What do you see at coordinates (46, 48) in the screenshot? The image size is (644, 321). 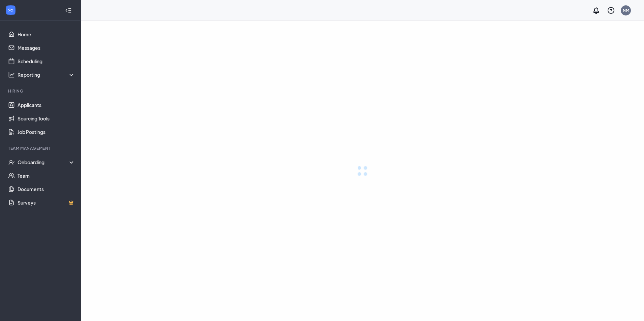 I see `a: Messages` at bounding box center [46, 48].